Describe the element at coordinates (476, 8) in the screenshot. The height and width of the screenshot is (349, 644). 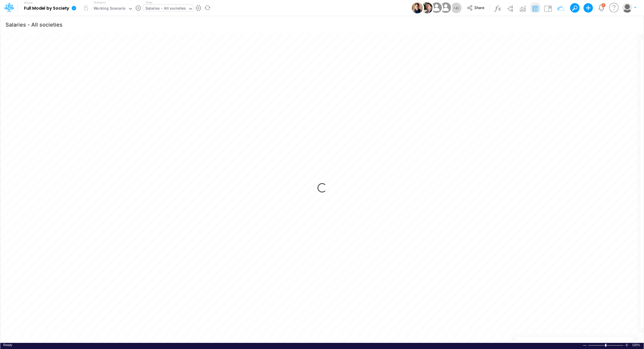
I see `button: Share` at that location.